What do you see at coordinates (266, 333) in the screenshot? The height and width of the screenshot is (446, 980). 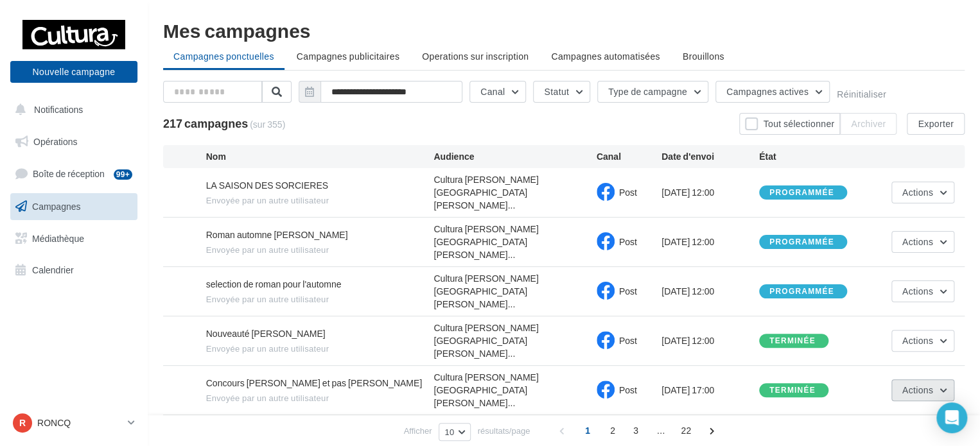 I see `span: Nouveauté Maud Ankaoua` at bounding box center [266, 333].